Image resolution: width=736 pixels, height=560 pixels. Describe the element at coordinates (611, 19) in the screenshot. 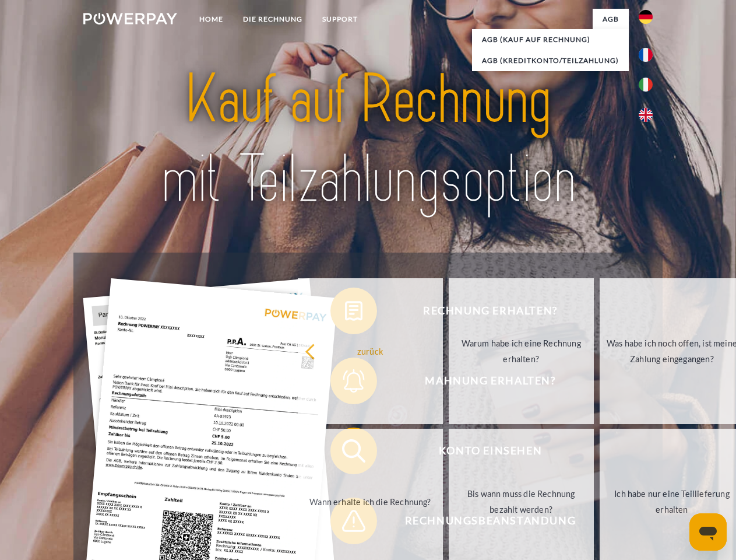

I see `a: agb` at that location.